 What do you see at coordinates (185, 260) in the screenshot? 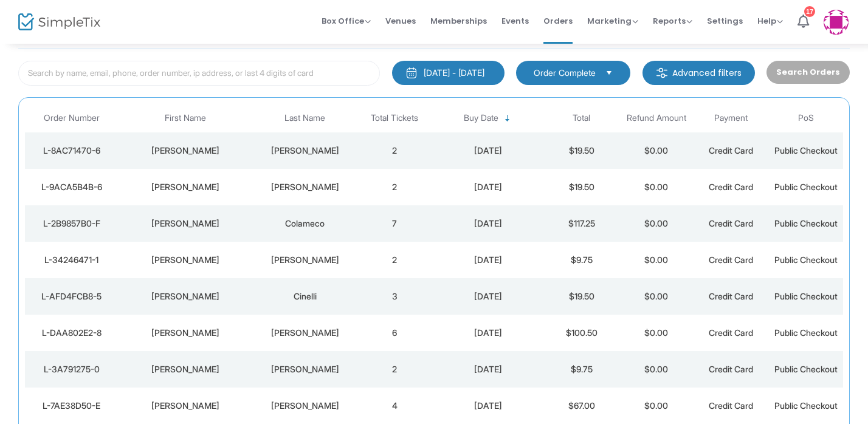
I see `div: Kristie` at bounding box center [185, 260].